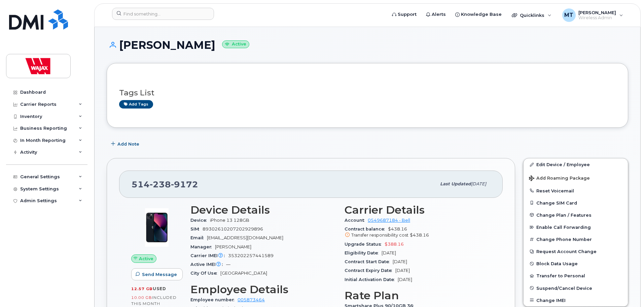 This screenshot has width=644, height=307. Describe the element at coordinates (229, 220) in the screenshot. I see `span: iPhone 13 128GB` at that location.